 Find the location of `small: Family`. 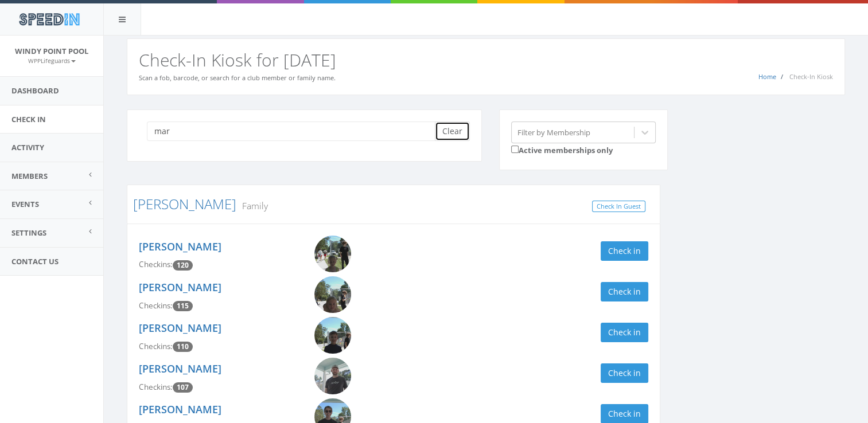

small: Family is located at coordinates (252, 206).